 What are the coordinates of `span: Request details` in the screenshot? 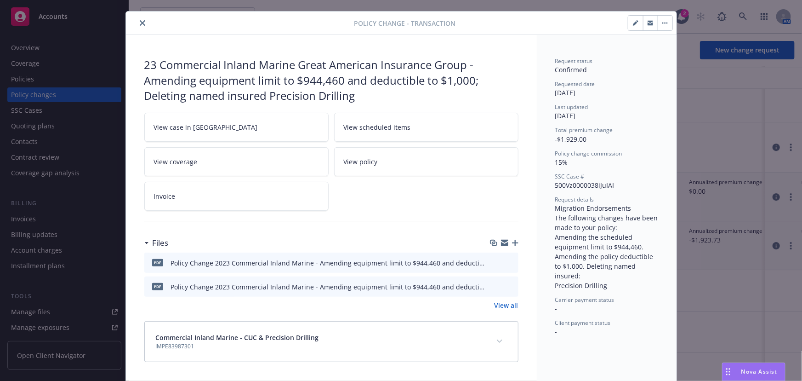 It's located at (575, 199).